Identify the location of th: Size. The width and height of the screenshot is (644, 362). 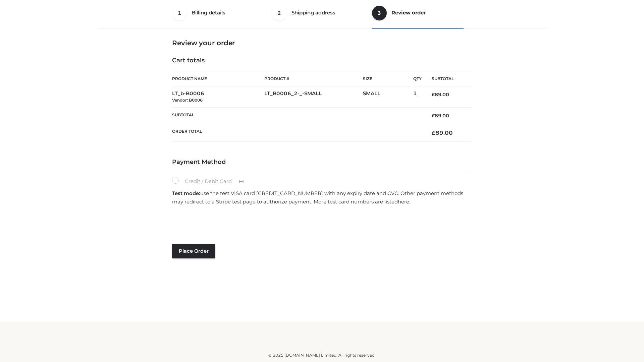
(386, 79).